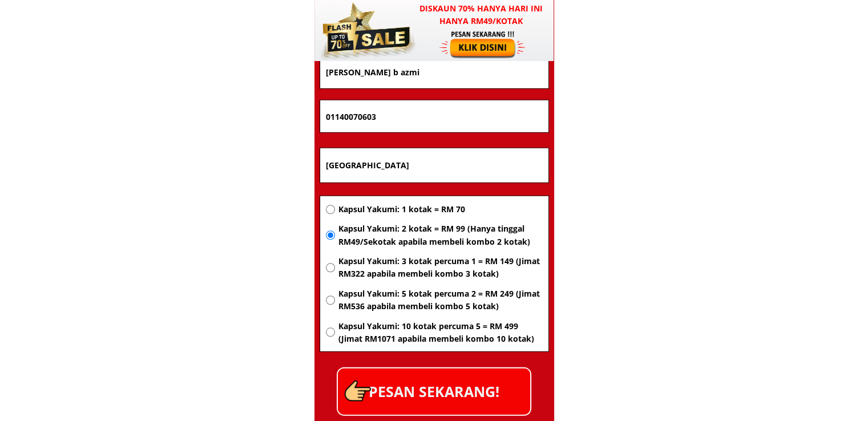 The height and width of the screenshot is (421, 868). Describe the element at coordinates (481, 15) in the screenshot. I see `h3: Diskaun 70% hanya hari ini hanya RM49/kotak` at that location.